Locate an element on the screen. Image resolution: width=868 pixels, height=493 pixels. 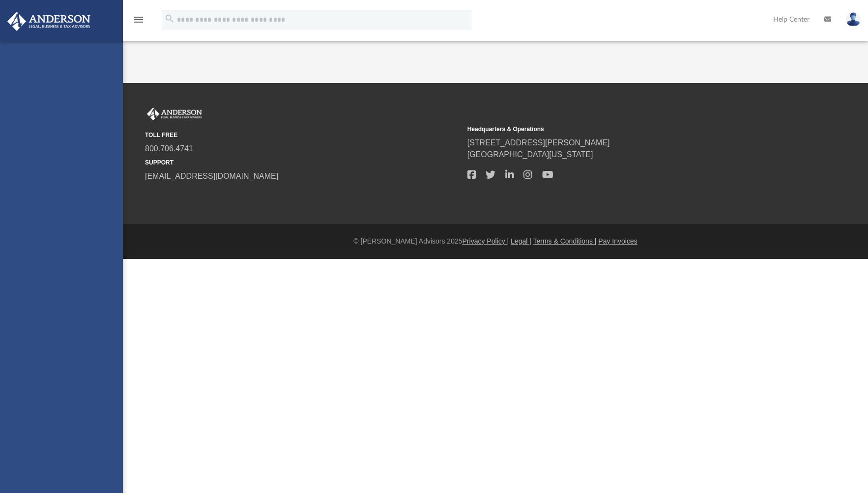
small: TOLL FREE is located at coordinates (303, 135).